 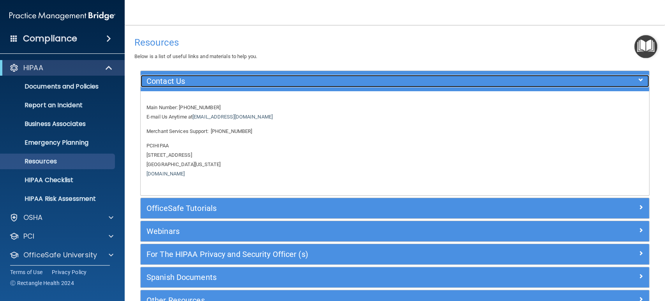 I want to click on p: HIPAA Checklist, so click(x=58, y=180).